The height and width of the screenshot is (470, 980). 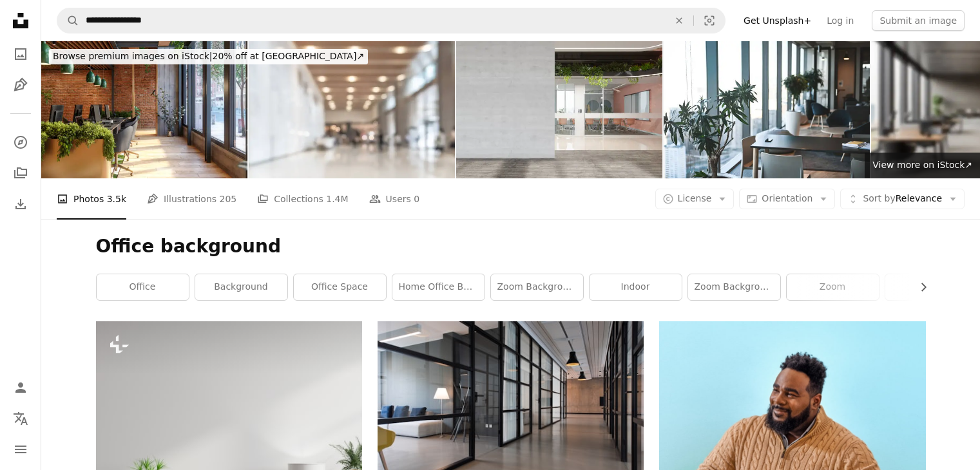 What do you see at coordinates (931, 288) in the screenshot?
I see `a: work` at bounding box center [931, 288].